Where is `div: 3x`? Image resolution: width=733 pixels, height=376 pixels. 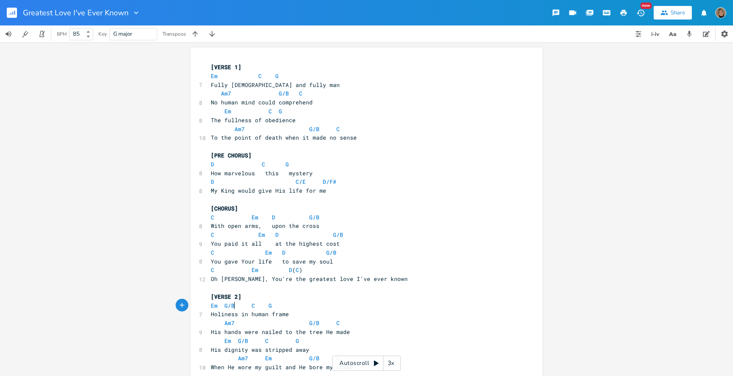 div: 3x is located at coordinates (391, 363).